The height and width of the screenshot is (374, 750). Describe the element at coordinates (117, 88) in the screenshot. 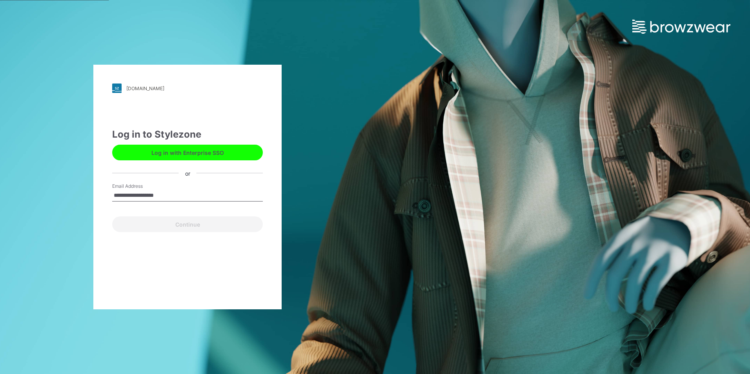

I see `img: stylezone-logo.562084cfcfab977791bfbf7441f1a819.svg` at that location.